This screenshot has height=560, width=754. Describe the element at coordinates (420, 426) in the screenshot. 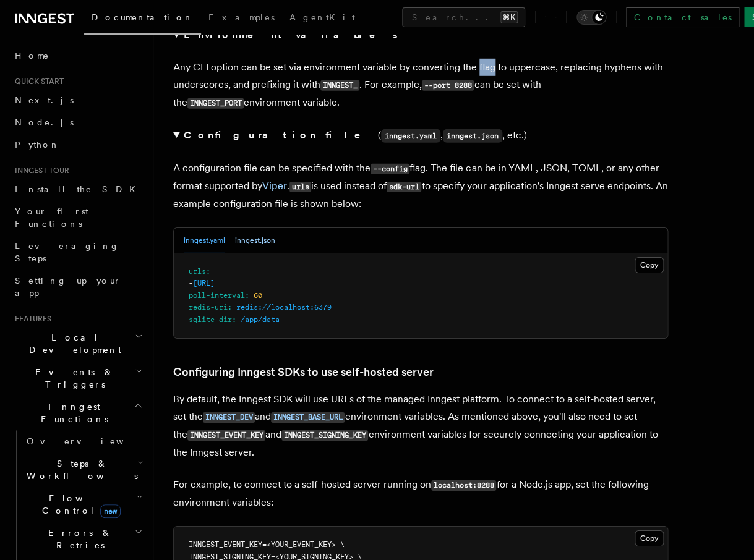

I see `p: By default, the Inngest SDK will use URLs of the managed Inngest platform. To connect to a self-h...` at that location.